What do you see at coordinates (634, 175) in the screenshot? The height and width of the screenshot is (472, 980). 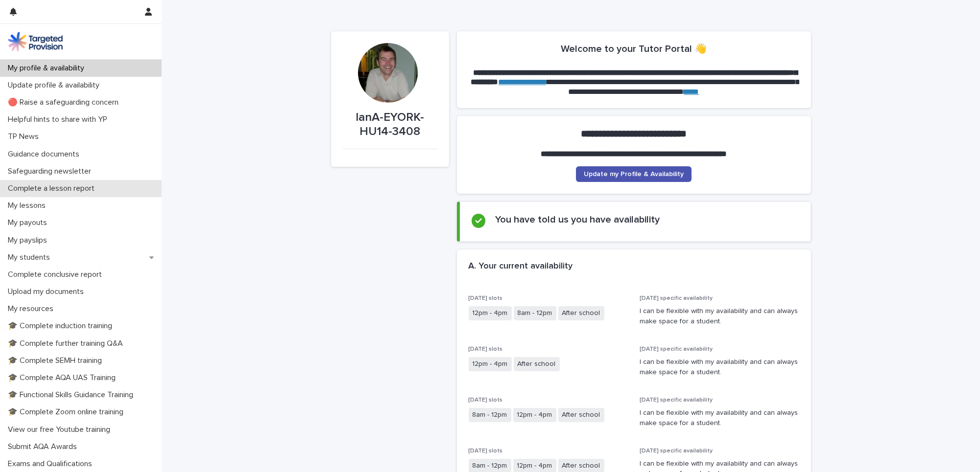 I see `span: Update my Profile & Availability` at bounding box center [634, 175].